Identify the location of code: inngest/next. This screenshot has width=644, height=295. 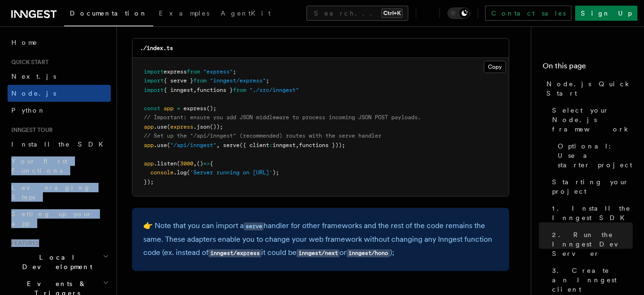
(318, 253).